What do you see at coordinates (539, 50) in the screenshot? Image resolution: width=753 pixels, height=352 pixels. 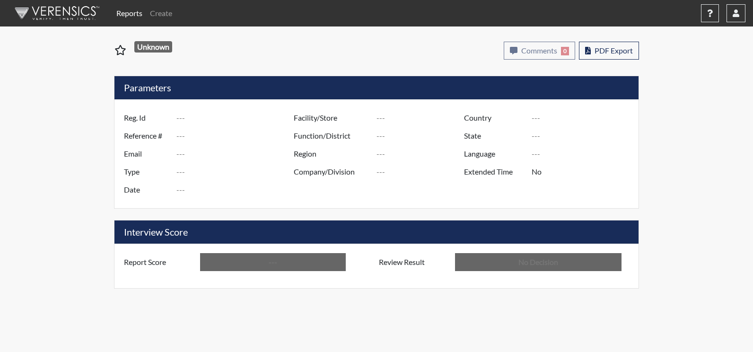 I see `span: Comments` at bounding box center [539, 50].